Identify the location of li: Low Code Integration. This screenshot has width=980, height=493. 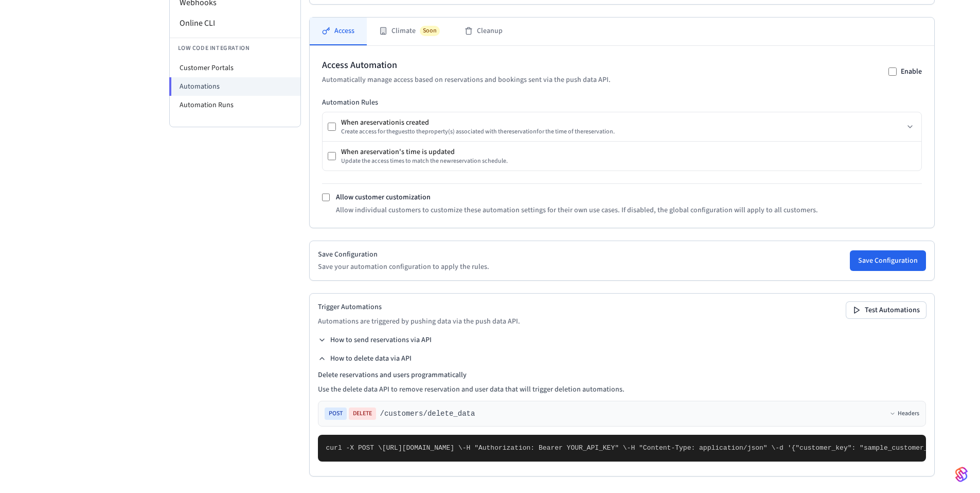
(235, 48).